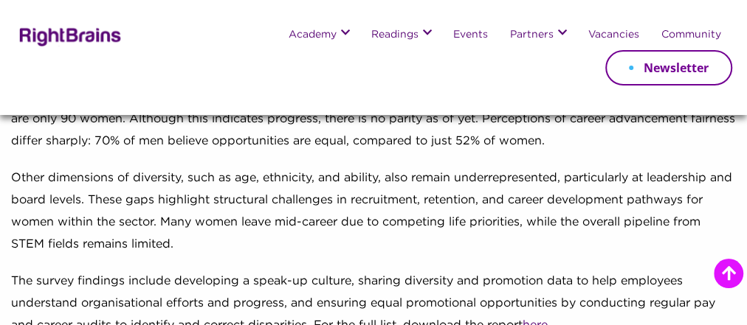 This screenshot has width=747, height=325. Describe the element at coordinates (470, 35) in the screenshot. I see `a: Events` at that location.